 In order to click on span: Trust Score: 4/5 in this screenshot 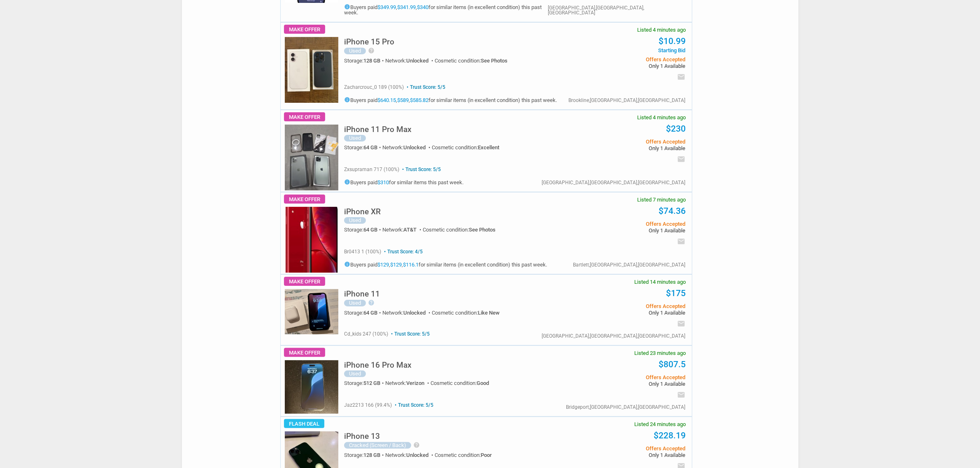, I will do `click(403, 252)`.